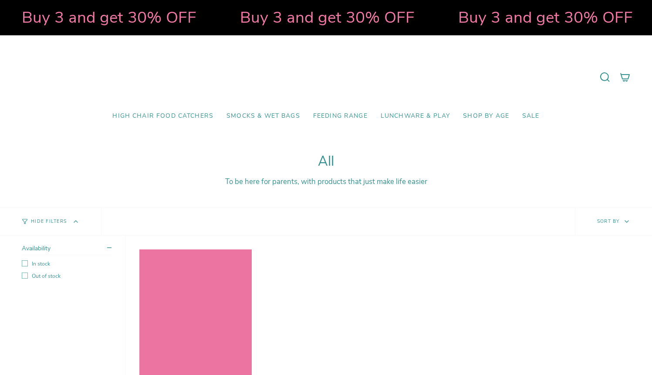  I want to click on a: SALE, so click(531, 116).